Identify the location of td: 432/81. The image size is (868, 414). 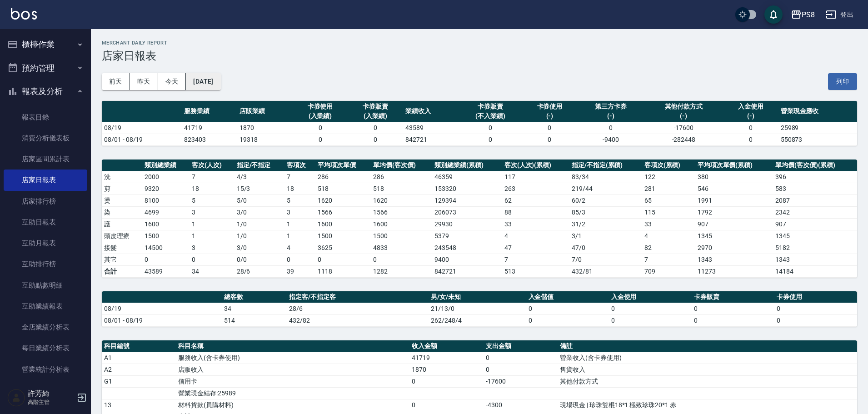
(606, 271).